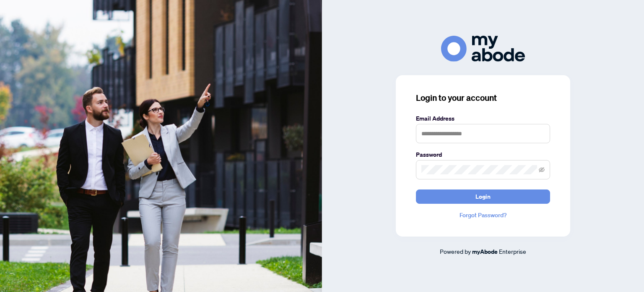 This screenshot has height=292, width=644. What do you see at coordinates (483, 98) in the screenshot?
I see `h3: Login to your account` at bounding box center [483, 98].